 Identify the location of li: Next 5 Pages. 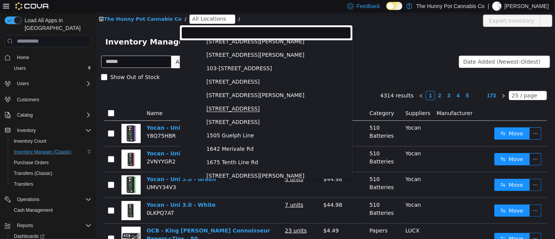
(382, 84).